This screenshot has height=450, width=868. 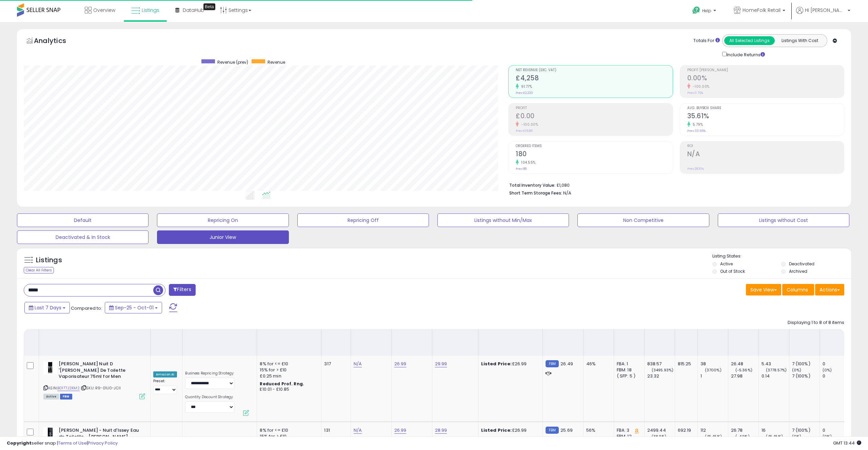 I want to click on div: FBM: 12, so click(x=628, y=437).